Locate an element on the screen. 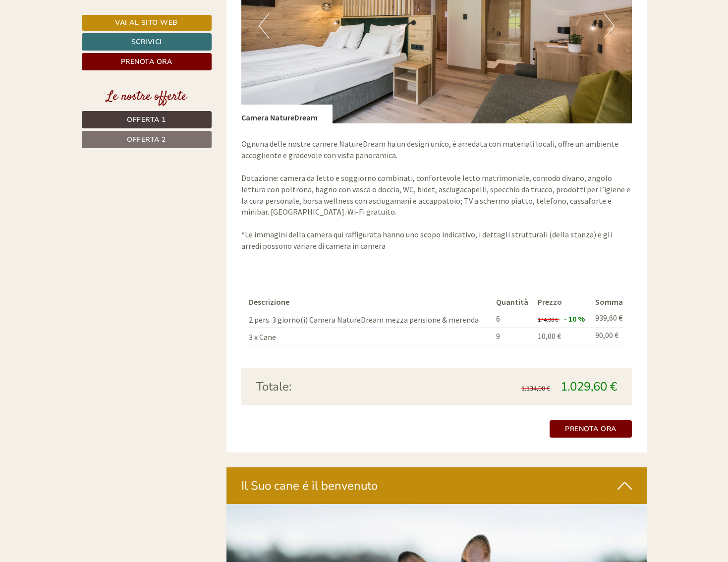 The width and height of the screenshot is (728, 562). th: Somma is located at coordinates (608, 302).